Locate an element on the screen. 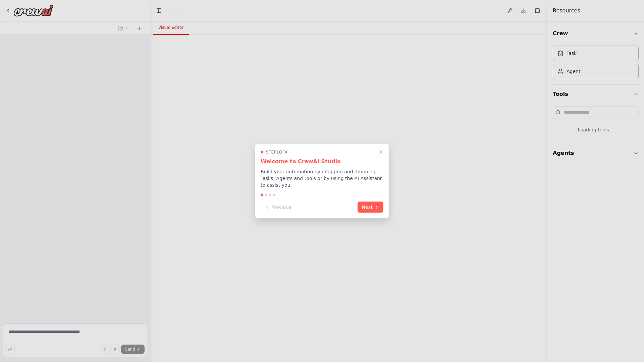 Image resolution: width=644 pixels, height=362 pixels. button: Close walkthrough is located at coordinates (381, 152).